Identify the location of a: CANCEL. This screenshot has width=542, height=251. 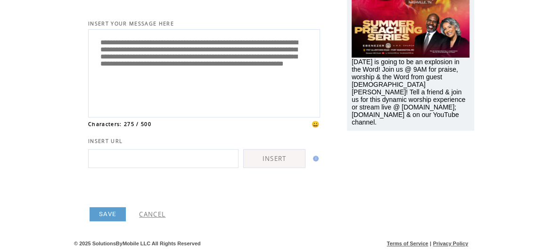
(152, 214).